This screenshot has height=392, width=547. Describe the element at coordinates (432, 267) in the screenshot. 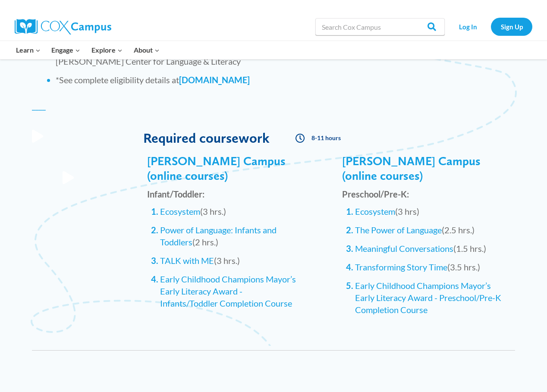

I see `li: (3.5 hrs.)` at that location.